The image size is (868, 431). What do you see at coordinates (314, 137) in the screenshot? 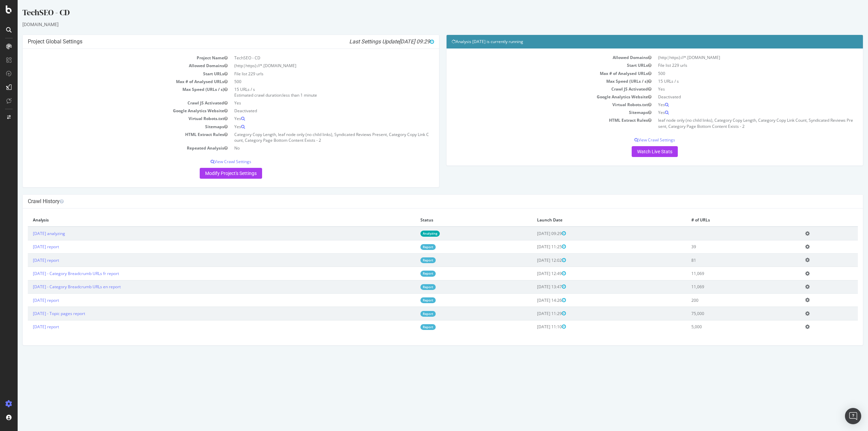
I see `td: Category Copy Length, leaf node only (no child links), Syndicated Reviews Present, Category Copy ...` at bounding box center [314, 137].